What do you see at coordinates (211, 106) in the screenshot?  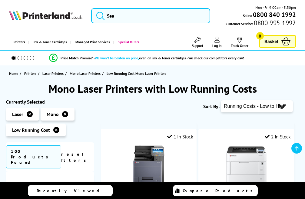 I see `span: Sort By:` at bounding box center [211, 106].